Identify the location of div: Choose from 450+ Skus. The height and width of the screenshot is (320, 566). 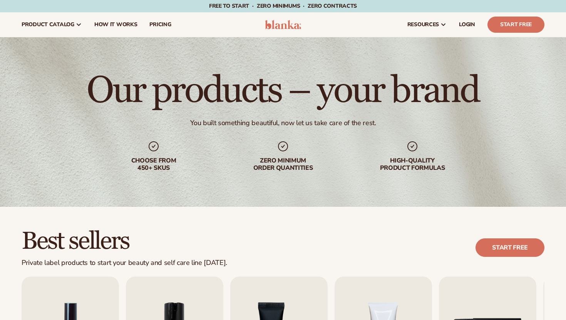
(154, 164).